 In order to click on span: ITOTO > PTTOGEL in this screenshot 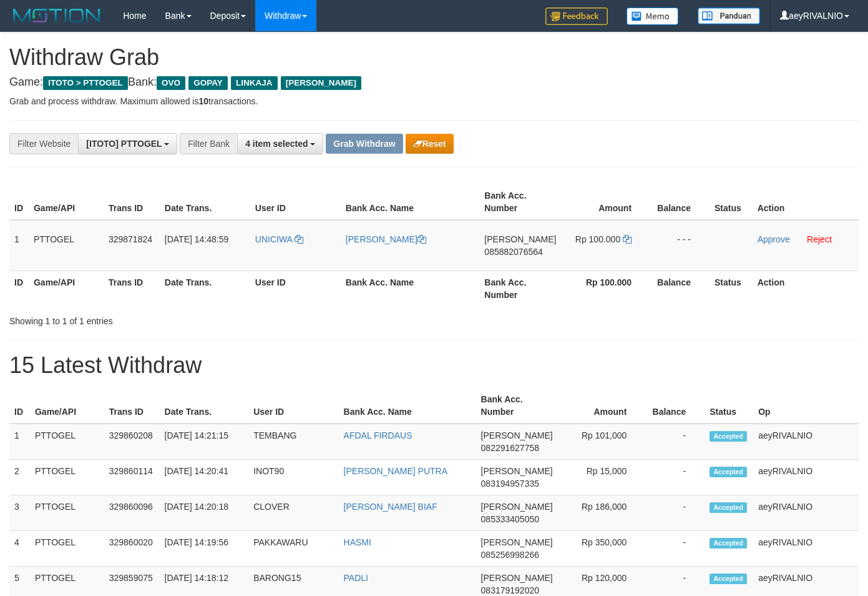, I will do `click(85, 83)`.